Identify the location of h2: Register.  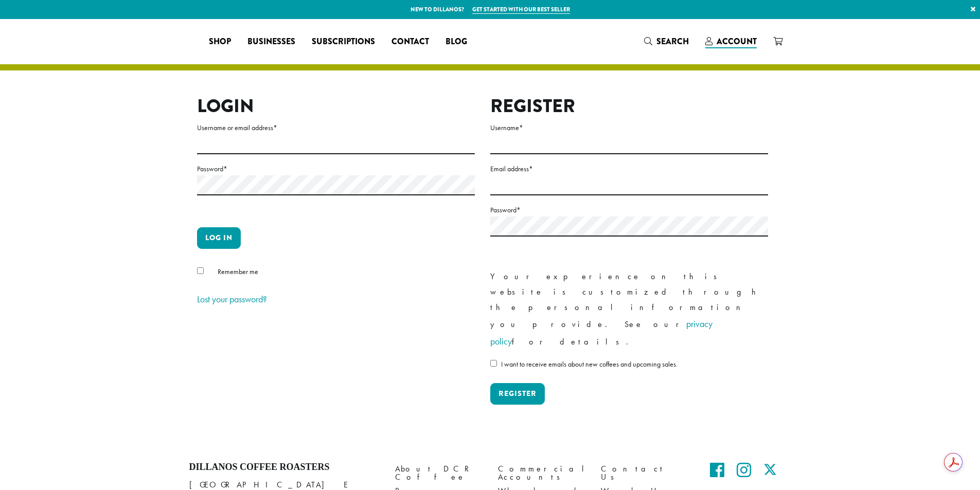
(629, 106).